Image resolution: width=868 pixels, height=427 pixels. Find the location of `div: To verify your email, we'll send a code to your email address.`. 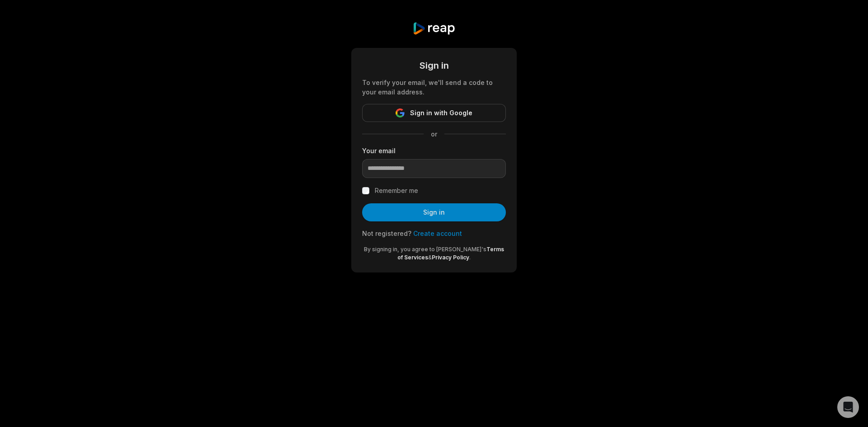

div: To verify your email, we'll send a code to your email address. is located at coordinates (434, 87).